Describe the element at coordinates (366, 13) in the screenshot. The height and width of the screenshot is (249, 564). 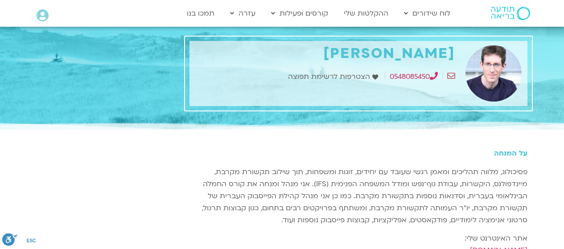
I see `a: ההקלטות שלי` at that location.